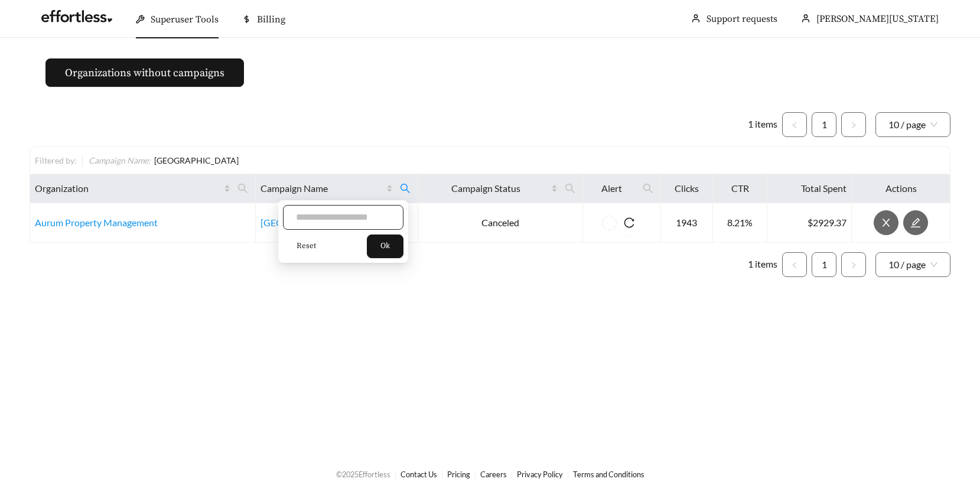 Image resolution: width=980 pixels, height=495 pixels. Describe the element at coordinates (486, 189) in the screenshot. I see `span: Campaign Status` at that location.